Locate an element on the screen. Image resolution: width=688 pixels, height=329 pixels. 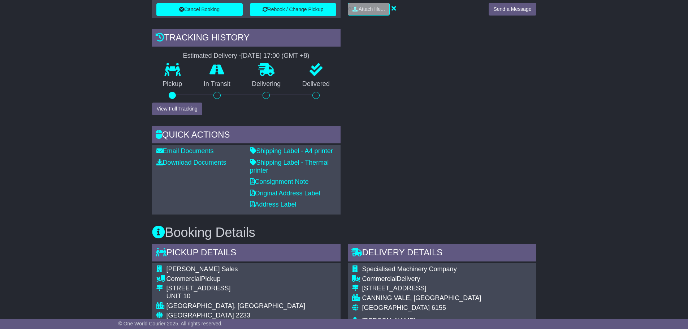
a: Email Documents is located at coordinates (185, 151).